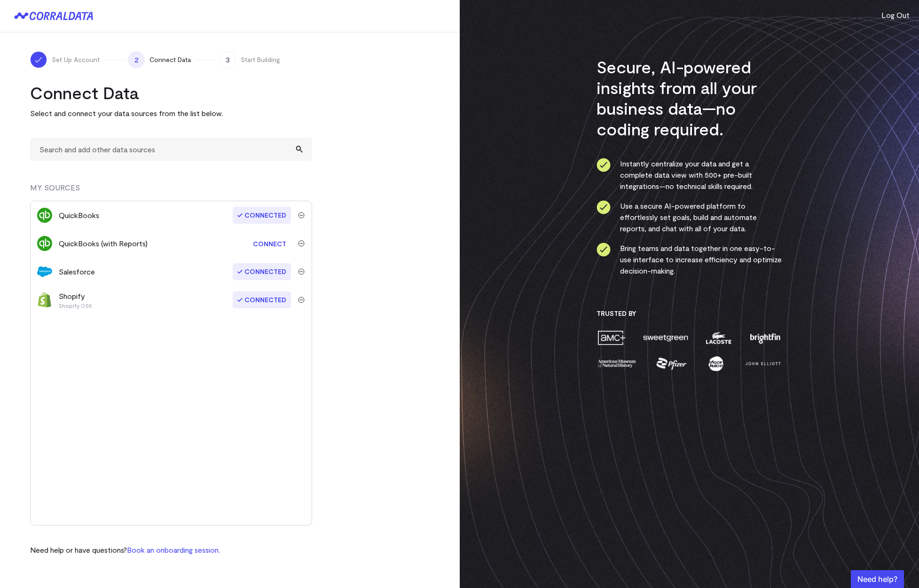  Describe the element at coordinates (269, 244) in the screenshot. I see `a: Connect` at that location.